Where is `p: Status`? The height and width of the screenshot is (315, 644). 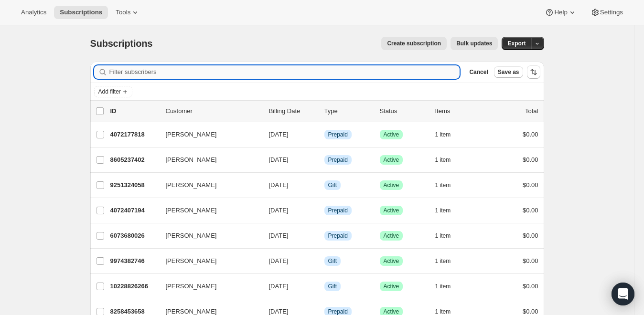
p: Status is located at coordinates (404, 111).